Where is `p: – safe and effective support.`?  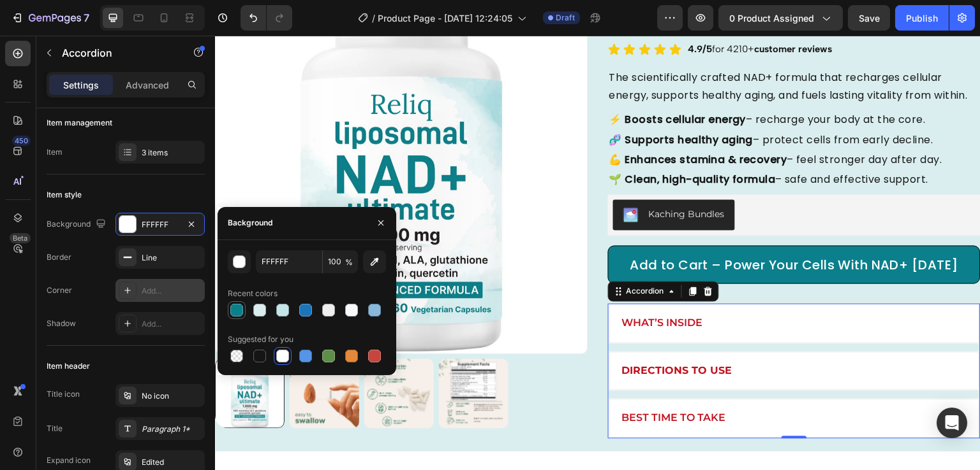
p: – safe and effective support. is located at coordinates (579, 144).